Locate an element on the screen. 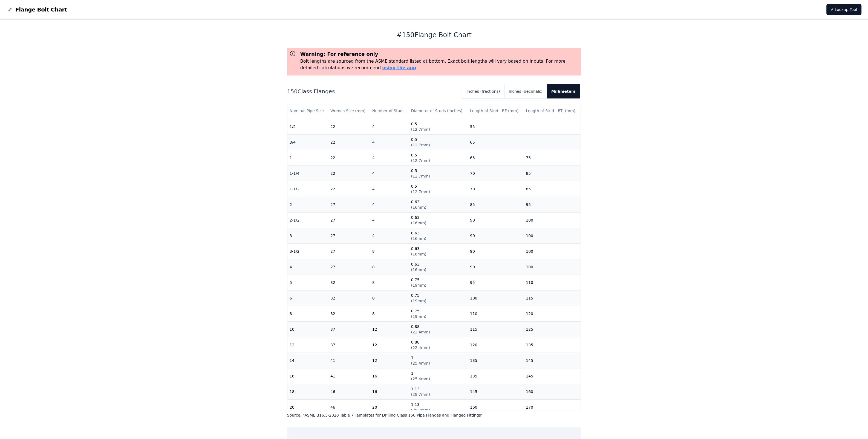 The width and height of the screenshot is (868, 439). th: Number of Studs is located at coordinates (390, 111).